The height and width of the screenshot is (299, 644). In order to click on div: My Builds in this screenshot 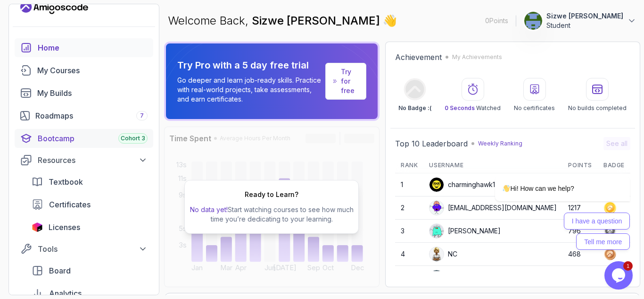, I will do `click(92, 93)`.